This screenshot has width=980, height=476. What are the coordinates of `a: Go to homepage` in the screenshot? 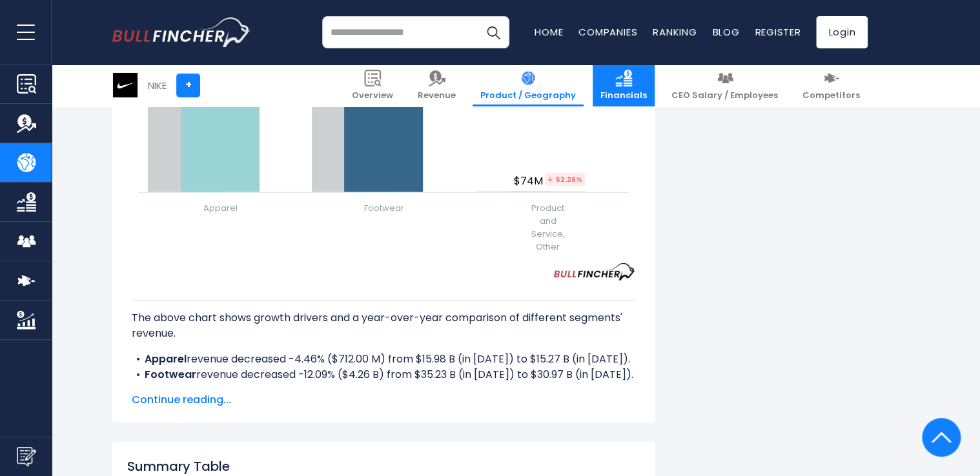 It's located at (181, 32).